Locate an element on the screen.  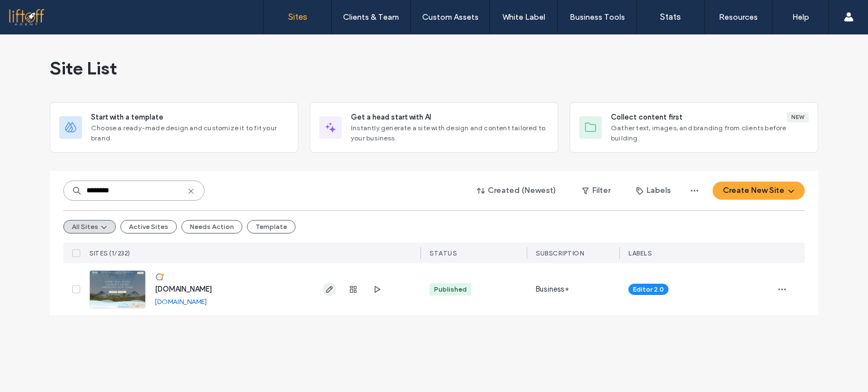
span: Choose a ready-made design and customize it to fit your brand. is located at coordinates (190, 133).